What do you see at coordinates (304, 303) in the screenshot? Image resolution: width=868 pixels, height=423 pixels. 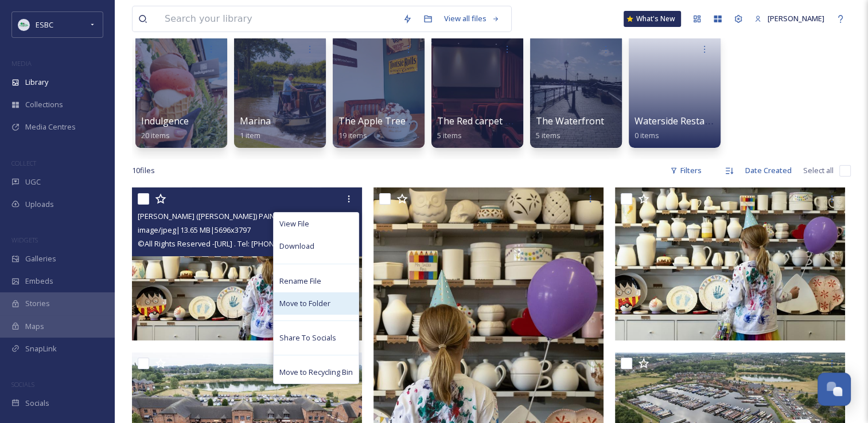 I see `span: Move to Folder` at bounding box center [304, 303].